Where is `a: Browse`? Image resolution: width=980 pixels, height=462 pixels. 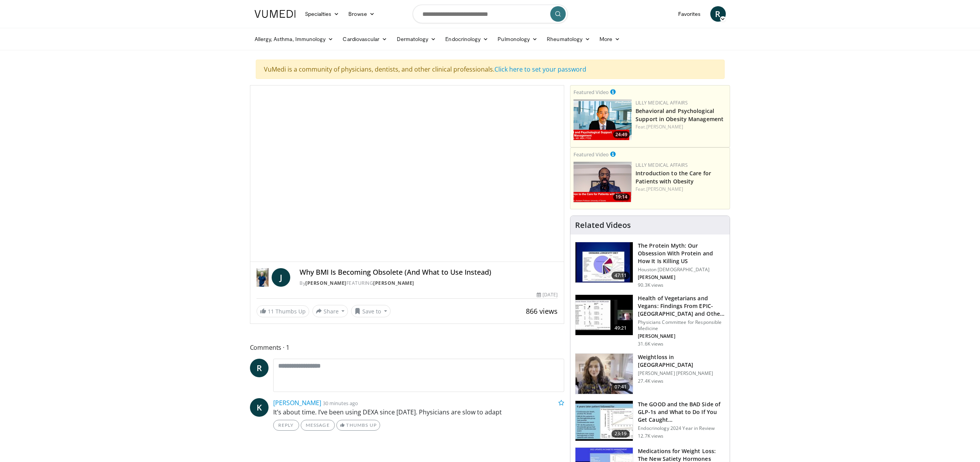
a: Browse is located at coordinates (361, 14).